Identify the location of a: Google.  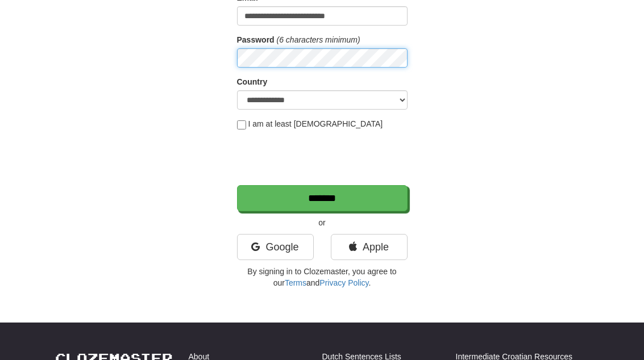
(275, 248).